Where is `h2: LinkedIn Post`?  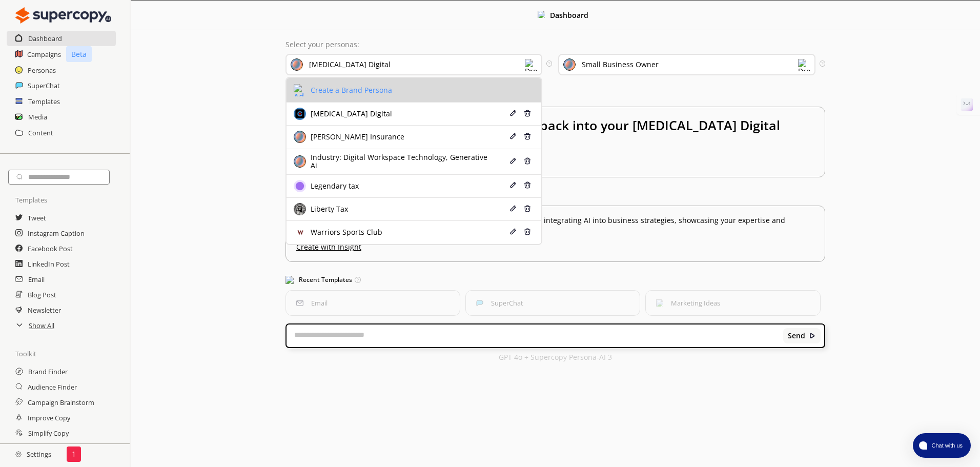
h2: LinkedIn Post is located at coordinates (49, 265).